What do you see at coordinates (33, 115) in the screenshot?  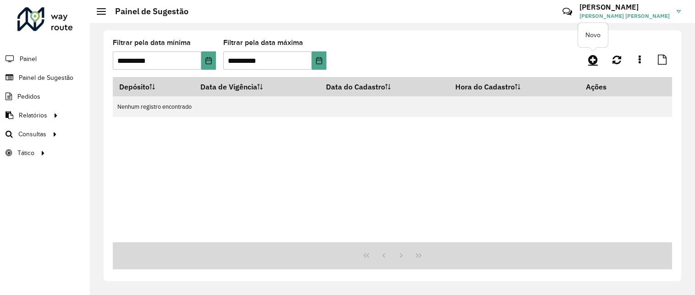 I see `span: Relatórios` at bounding box center [33, 115].